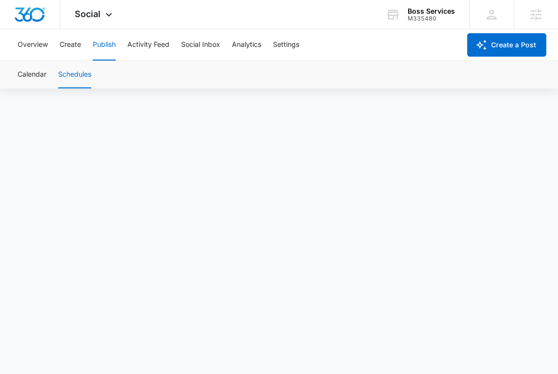 Image resolution: width=558 pixels, height=374 pixels. Describe the element at coordinates (286, 45) in the screenshot. I see `button: Settings` at that location.